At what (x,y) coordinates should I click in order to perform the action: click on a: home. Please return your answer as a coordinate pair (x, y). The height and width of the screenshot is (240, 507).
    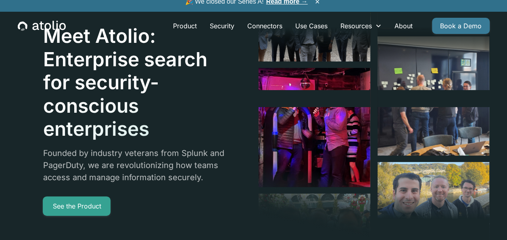
    Looking at the image, I should click on (42, 26).